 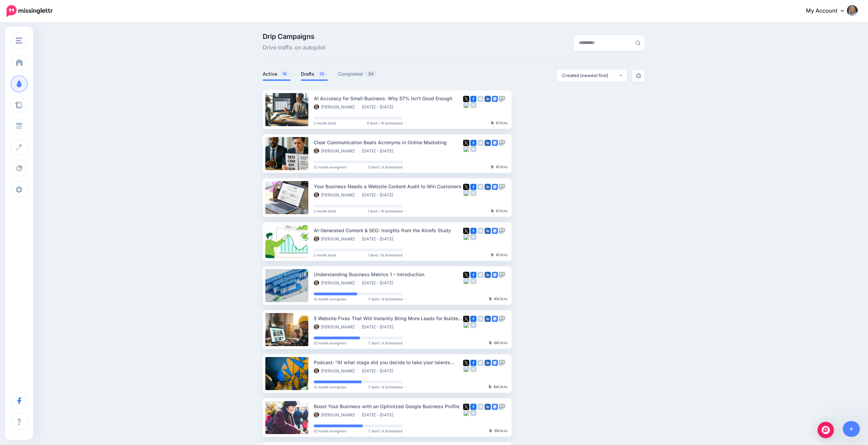 I want to click on div: AI-Generated Content & SEO: Insights from the Ahrefs Study, so click(x=389, y=230).